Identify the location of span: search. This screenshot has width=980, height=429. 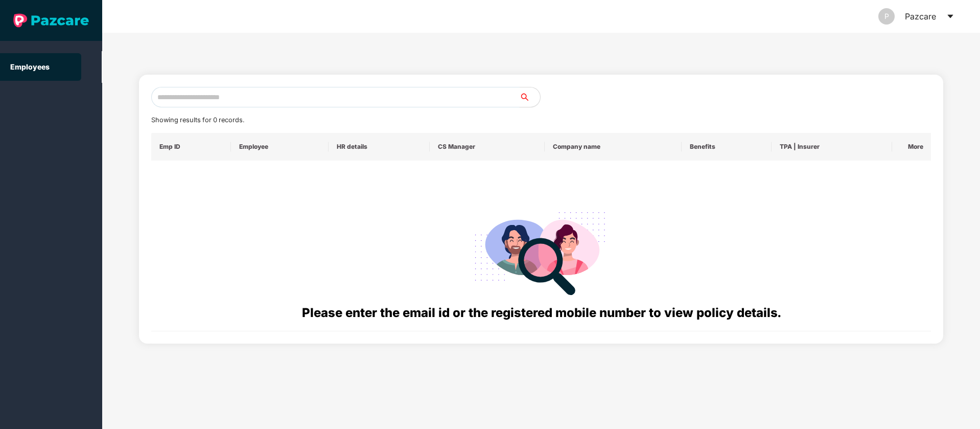
(529, 97).